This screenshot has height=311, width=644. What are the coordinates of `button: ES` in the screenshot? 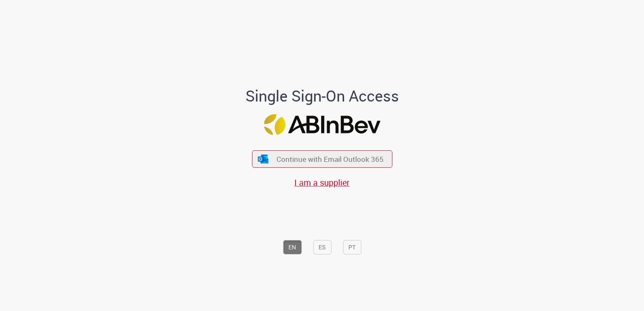 It's located at (322, 248).